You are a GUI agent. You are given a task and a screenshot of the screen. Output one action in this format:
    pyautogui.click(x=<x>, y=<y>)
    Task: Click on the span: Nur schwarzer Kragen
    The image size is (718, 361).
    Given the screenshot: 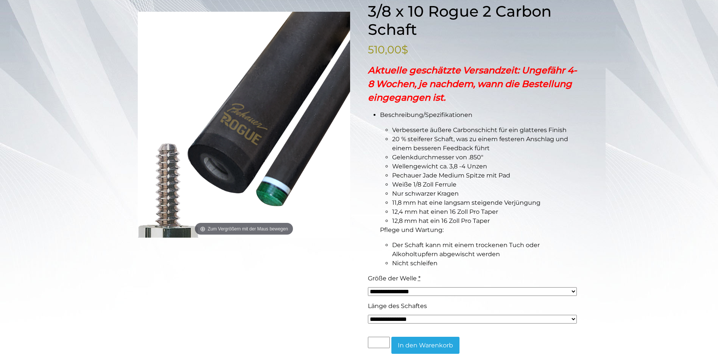 What is the action you would take?
    pyautogui.click(x=426, y=193)
    